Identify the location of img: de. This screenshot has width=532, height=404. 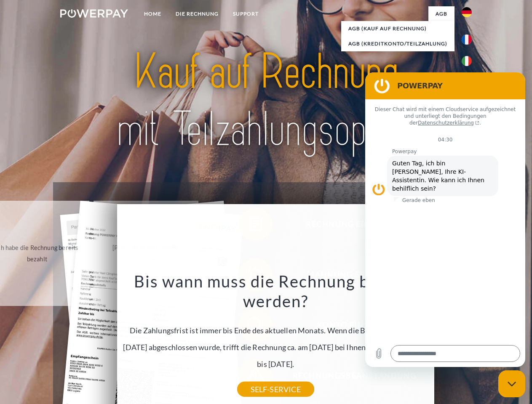
(467, 12).